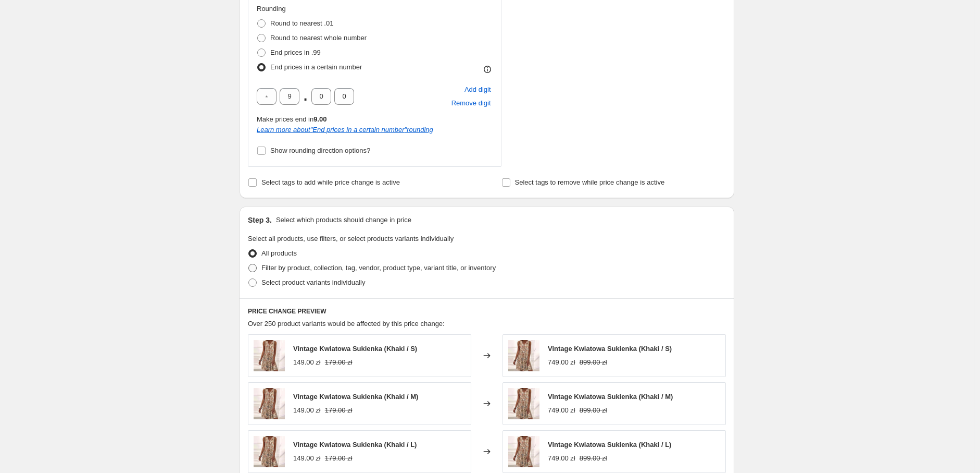 Image resolution: width=980 pixels, height=473 pixels. What do you see at coordinates (478, 89) in the screenshot?
I see `button: Add placeholder` at bounding box center [478, 89].